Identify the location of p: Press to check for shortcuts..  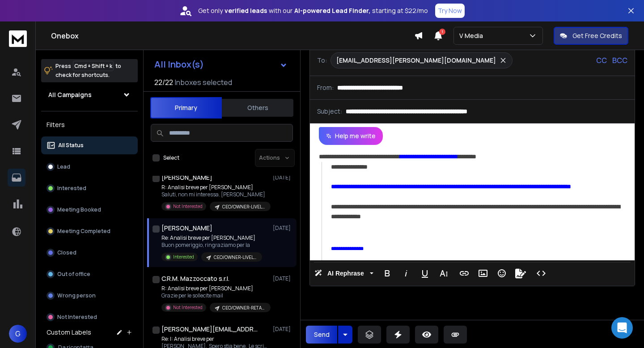
(88, 70).